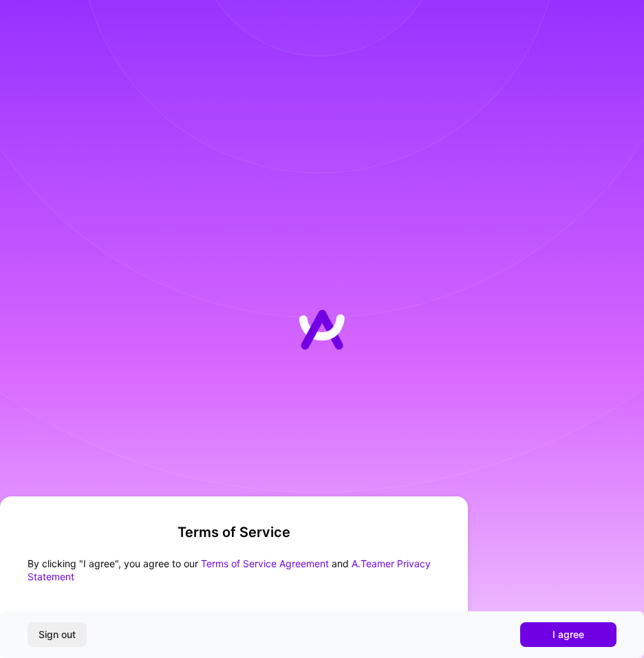 Image resolution: width=644 pixels, height=658 pixels. What do you see at coordinates (57, 634) in the screenshot?
I see `button: Sign out` at bounding box center [57, 634].